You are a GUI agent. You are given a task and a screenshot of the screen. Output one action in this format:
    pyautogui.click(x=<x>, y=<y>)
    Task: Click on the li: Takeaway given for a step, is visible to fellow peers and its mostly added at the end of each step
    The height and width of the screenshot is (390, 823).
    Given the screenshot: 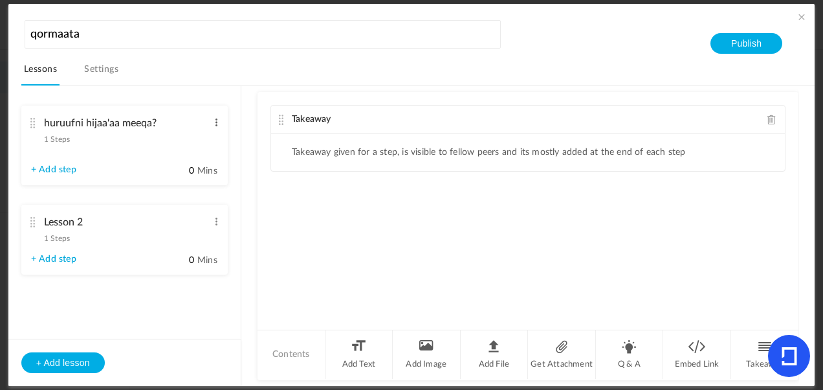 What is the action you would take?
    pyautogui.click(x=489, y=152)
    